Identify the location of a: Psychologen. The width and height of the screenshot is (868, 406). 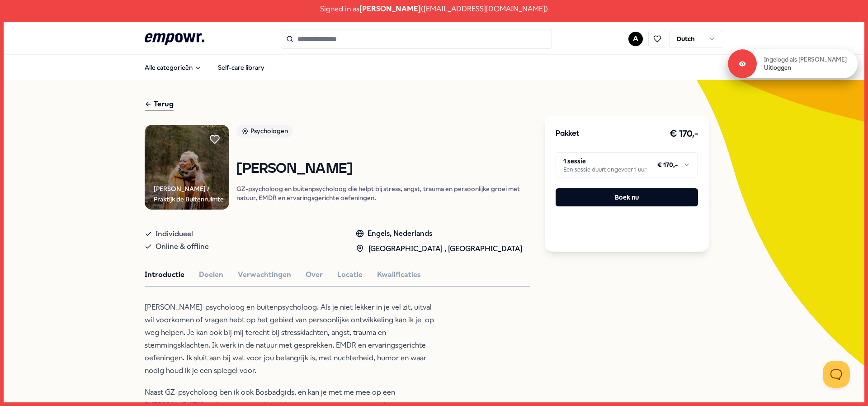
(383, 133).